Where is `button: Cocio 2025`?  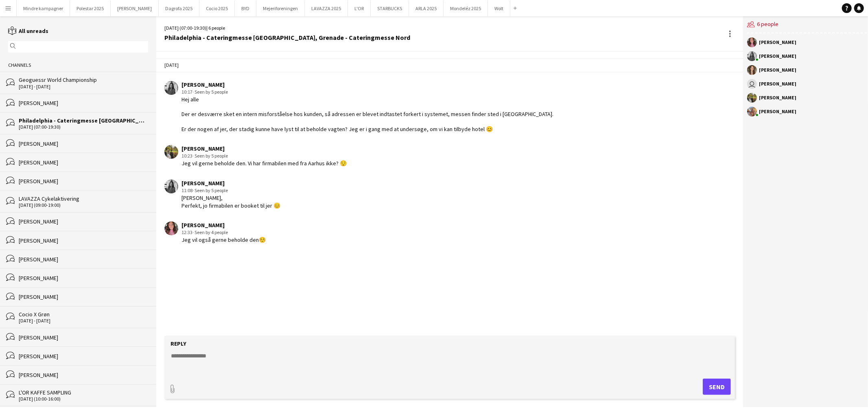
button: Cocio 2025 is located at coordinates (217, 8).